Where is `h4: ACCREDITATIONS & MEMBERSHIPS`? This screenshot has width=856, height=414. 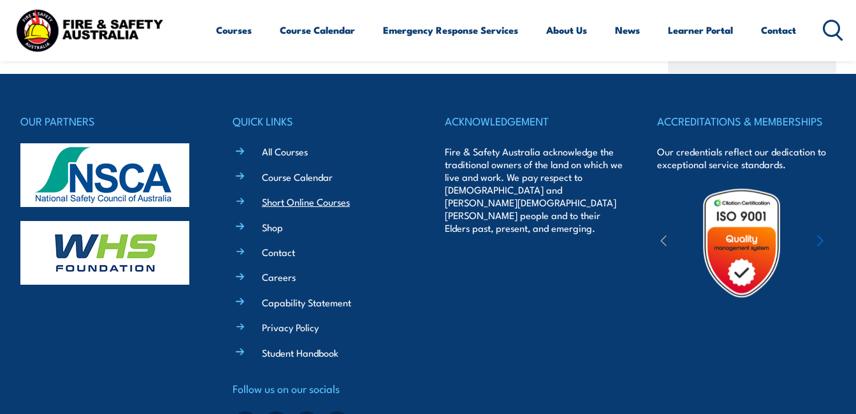
h4: ACCREDITATIONS & MEMBERSHIPS is located at coordinates (747, 121).